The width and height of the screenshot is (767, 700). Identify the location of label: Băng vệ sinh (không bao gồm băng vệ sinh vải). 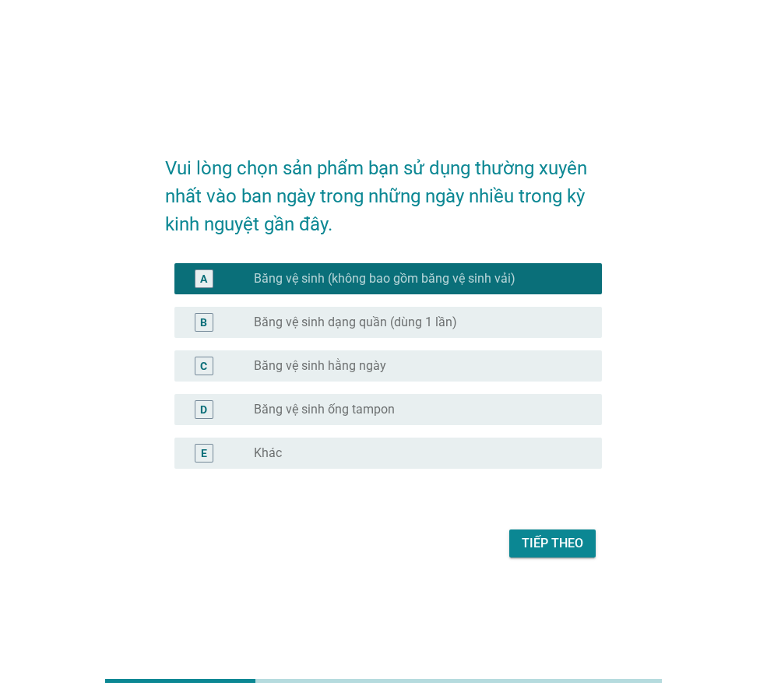
(384, 279).